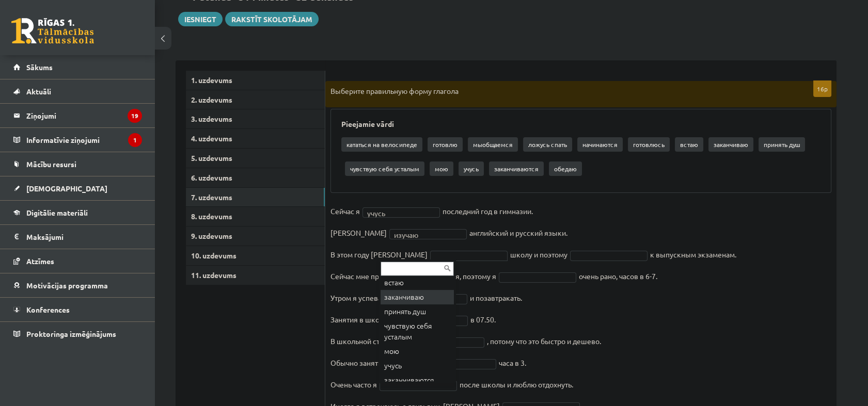 The height and width of the screenshot is (406, 868). What do you see at coordinates (417, 366) in the screenshot?
I see `div: учусь` at bounding box center [417, 366].